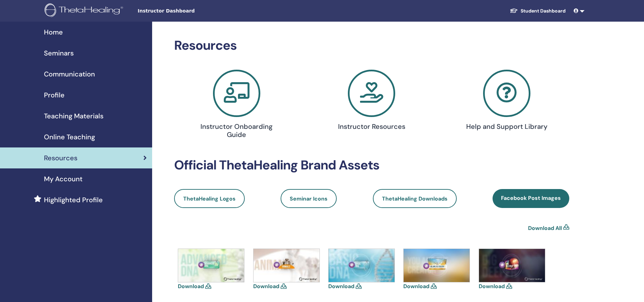 This screenshot has height=302, width=644. I want to click on a: Download All, so click(545, 228).